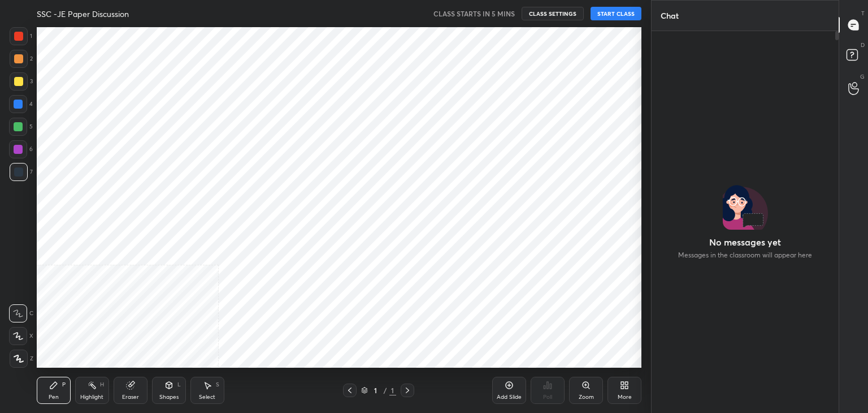 The image size is (868, 413). I want to click on div: Eraser, so click(130, 397).